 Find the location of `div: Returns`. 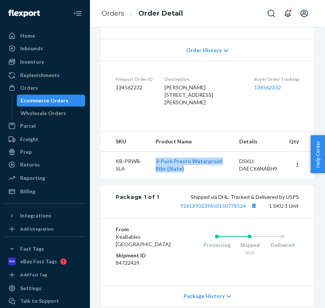

div: Returns is located at coordinates (30, 165).